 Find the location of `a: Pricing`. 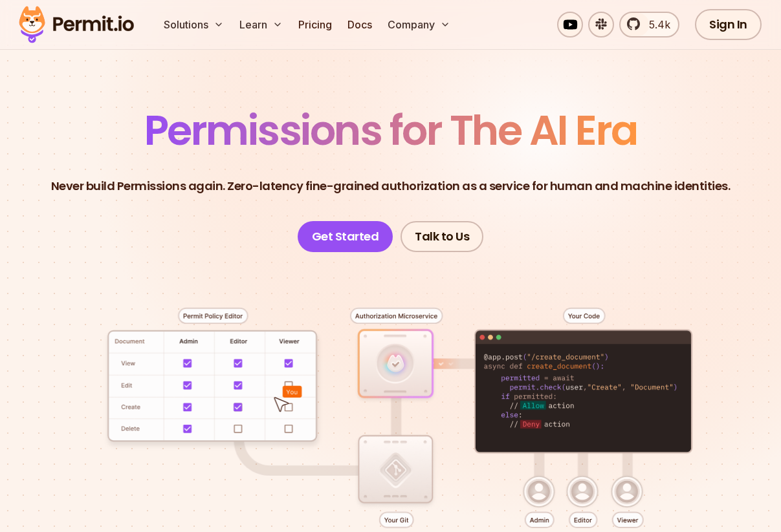

a: Pricing is located at coordinates (315, 24).